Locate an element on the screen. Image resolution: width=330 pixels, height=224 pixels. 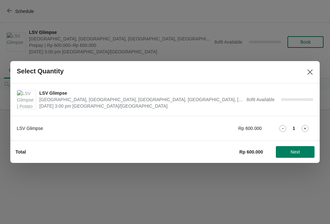
button: Close is located at coordinates (310, 72).